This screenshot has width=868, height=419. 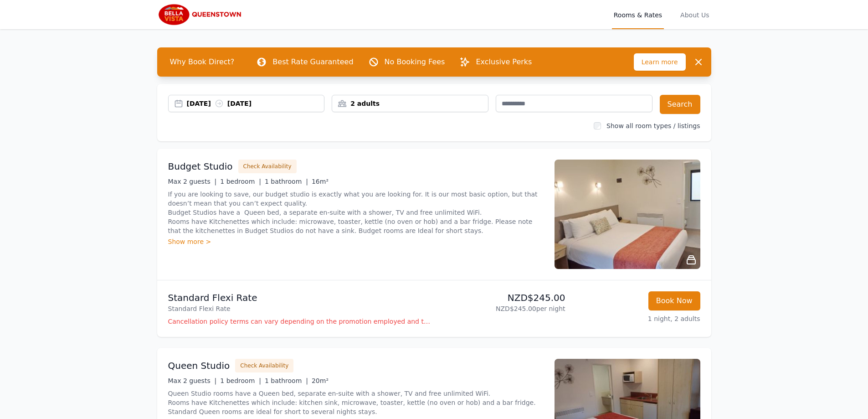 I want to click on img: Bella Vista Queenstown, so click(x=201, y=15).